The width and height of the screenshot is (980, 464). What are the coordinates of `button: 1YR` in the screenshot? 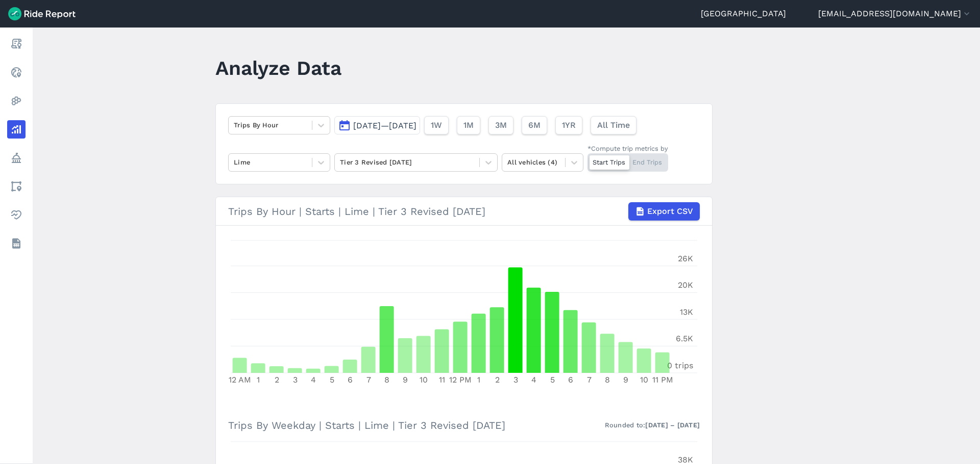 It's located at (568, 126).